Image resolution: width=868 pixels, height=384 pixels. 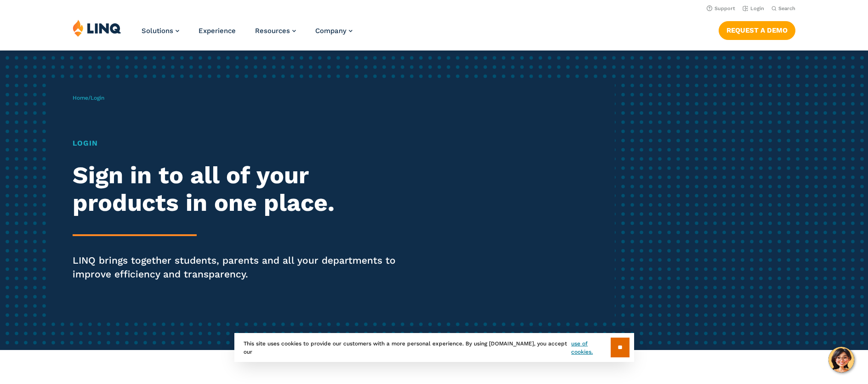 What do you see at coordinates (157, 31) in the screenshot?
I see `span: Solutions` at bounding box center [157, 31].